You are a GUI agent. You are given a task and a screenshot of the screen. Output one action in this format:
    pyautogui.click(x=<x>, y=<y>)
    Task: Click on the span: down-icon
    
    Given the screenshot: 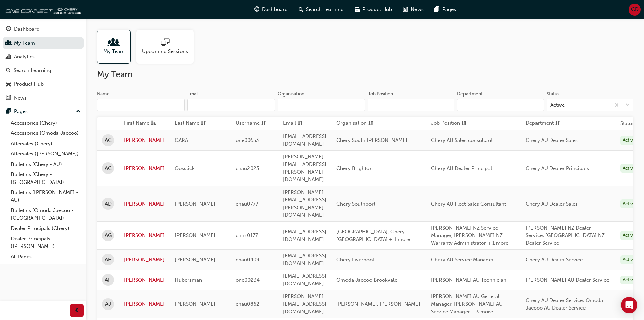 What is the action you would take?
    pyautogui.click(x=627, y=106)
    